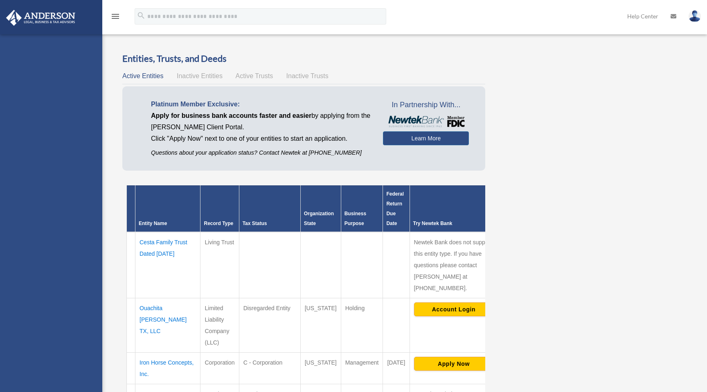  Describe the element at coordinates (168, 368) in the screenshot. I see `td: Iron Horse Concepts, Inc.` at that location.